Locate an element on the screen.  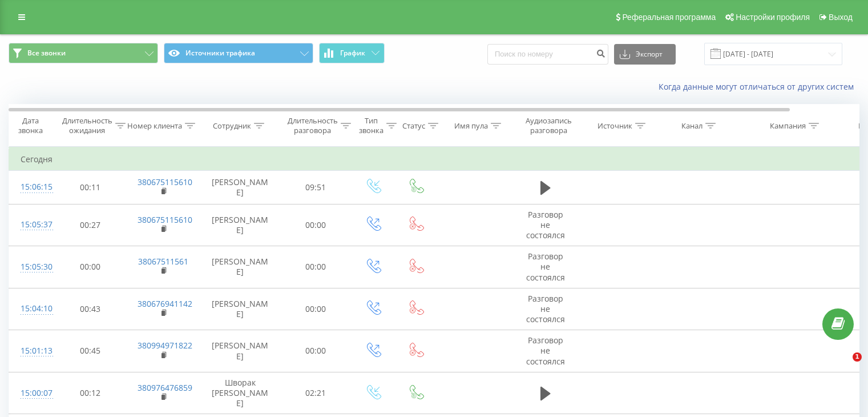
span: Реферальная программа is located at coordinates (669, 17).